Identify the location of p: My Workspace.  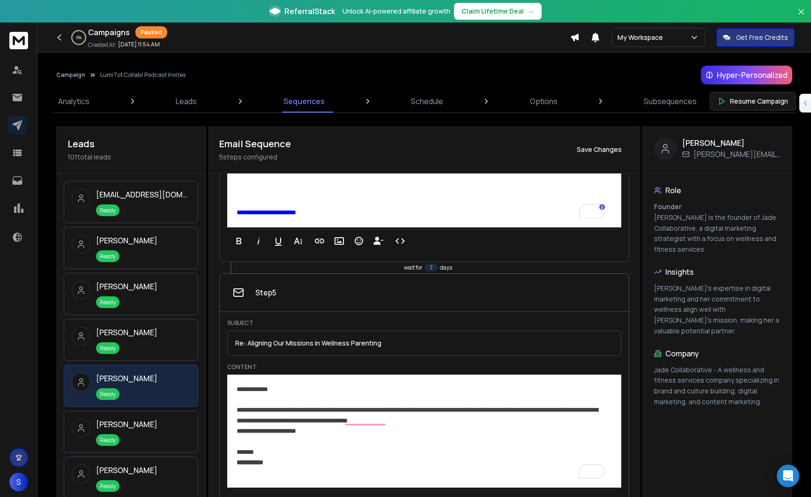
(642, 37).